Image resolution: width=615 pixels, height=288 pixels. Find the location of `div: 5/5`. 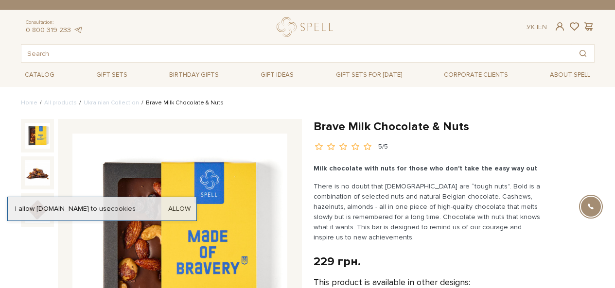

div: 5/5 is located at coordinates (383, 147).